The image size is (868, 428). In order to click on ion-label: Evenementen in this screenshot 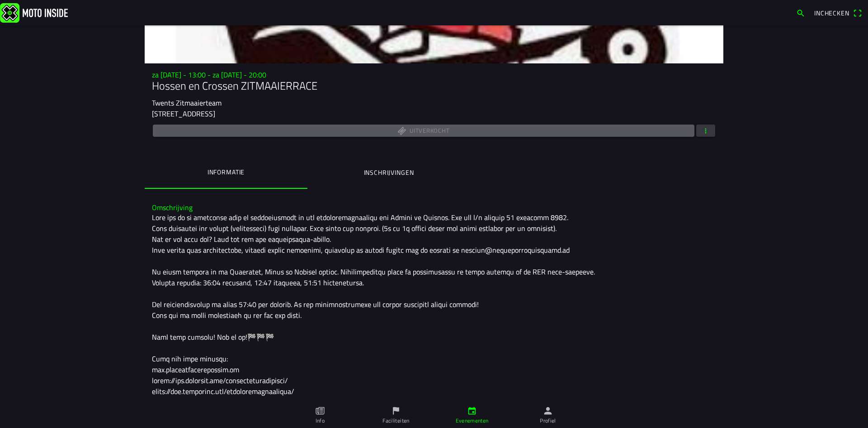, I will do `click(472, 421)`.